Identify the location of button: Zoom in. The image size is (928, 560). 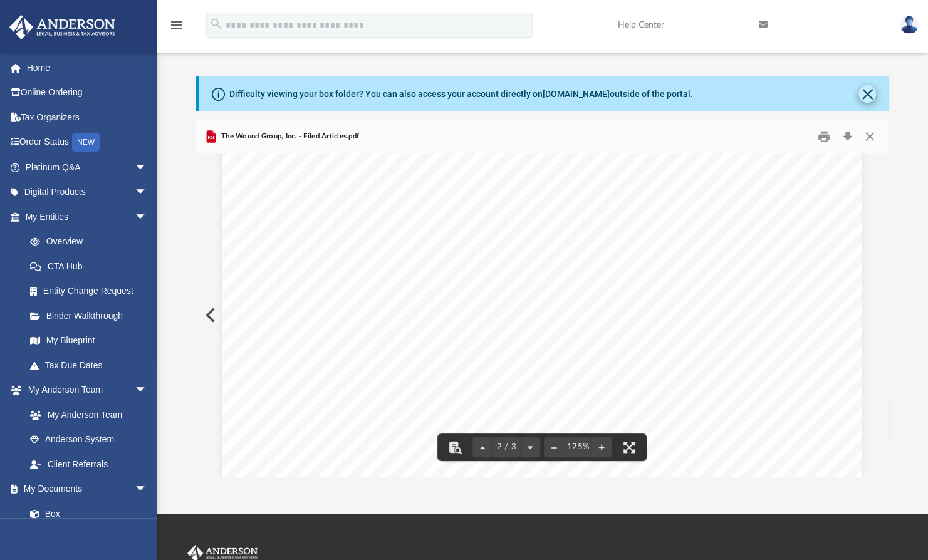
(602, 447).